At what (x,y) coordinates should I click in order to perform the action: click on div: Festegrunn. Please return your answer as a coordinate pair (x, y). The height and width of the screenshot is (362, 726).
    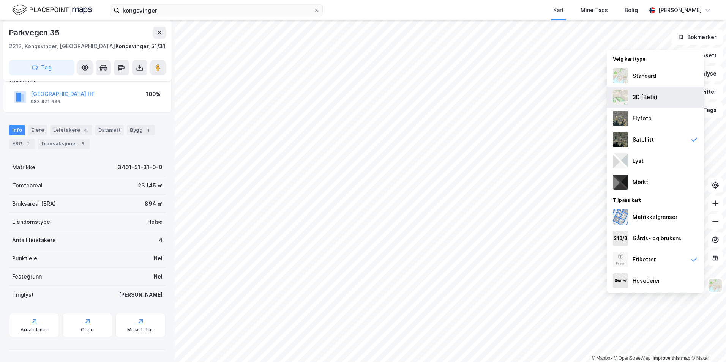
    Looking at the image, I should click on (27, 277).